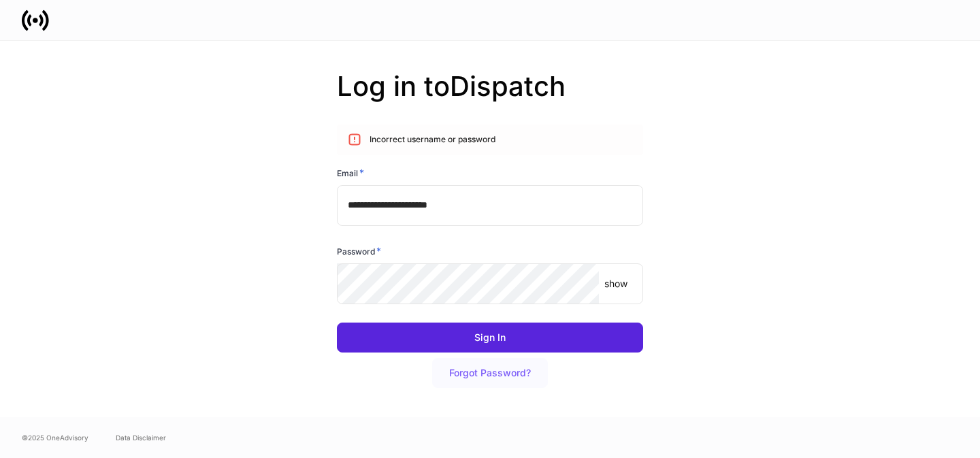  Describe the element at coordinates (141, 437) in the screenshot. I see `a: Data Disclaimer` at that location.